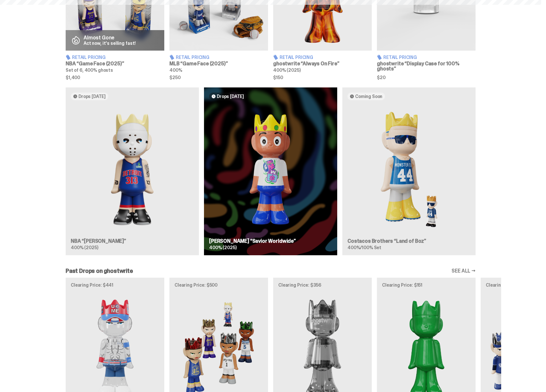 Image resolution: width=546 pixels, height=392 pixels. Describe the element at coordinates (322, 285) in the screenshot. I see `p: Clearing Price: $356` at that location.